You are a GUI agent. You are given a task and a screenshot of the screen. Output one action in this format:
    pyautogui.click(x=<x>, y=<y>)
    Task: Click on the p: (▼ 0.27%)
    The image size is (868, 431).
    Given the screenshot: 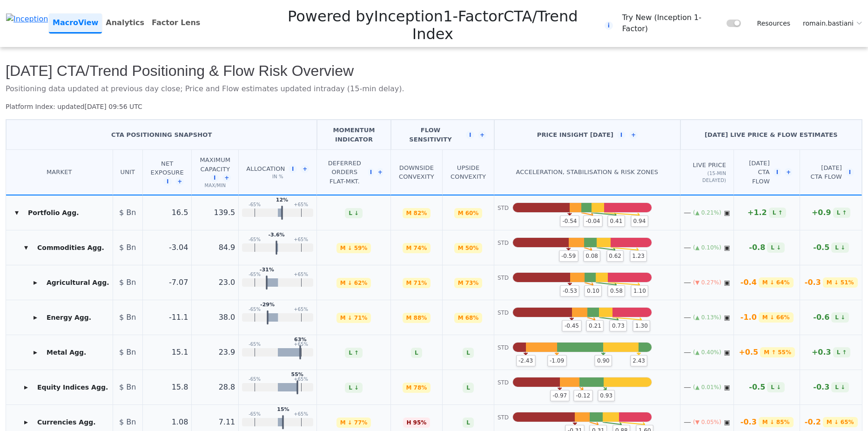 What is the action you would take?
    pyautogui.click(x=707, y=283)
    